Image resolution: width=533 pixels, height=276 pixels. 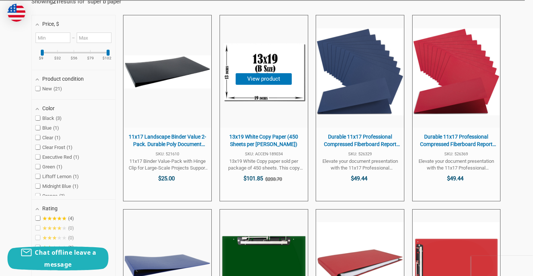 I want to click on img: 13x19 White Copy Paper (450 Sheets per Ream), so click(x=263, y=72).